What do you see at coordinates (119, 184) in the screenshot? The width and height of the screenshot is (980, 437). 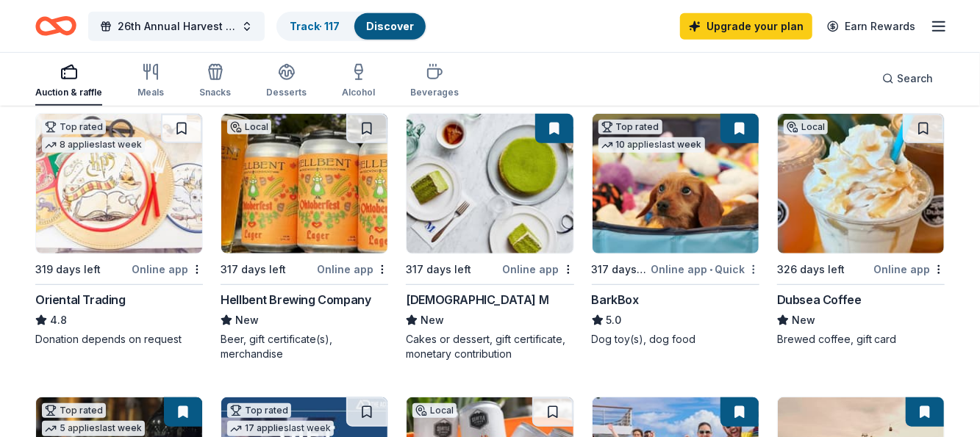 I see `img: Image for Oriental Trading` at bounding box center [119, 184].